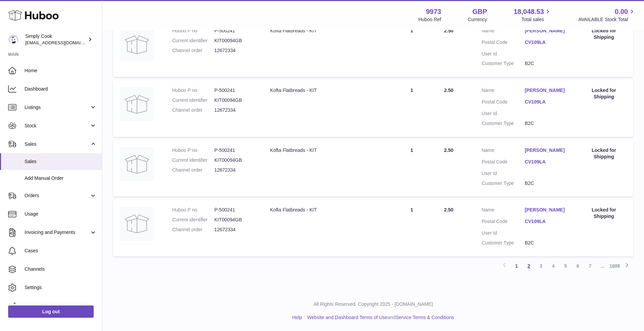  I want to click on div: Simply Cook, so click(56, 40).